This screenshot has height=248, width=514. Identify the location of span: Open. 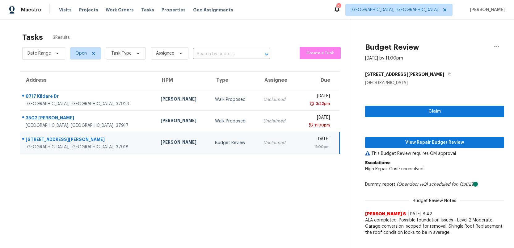
(81, 53).